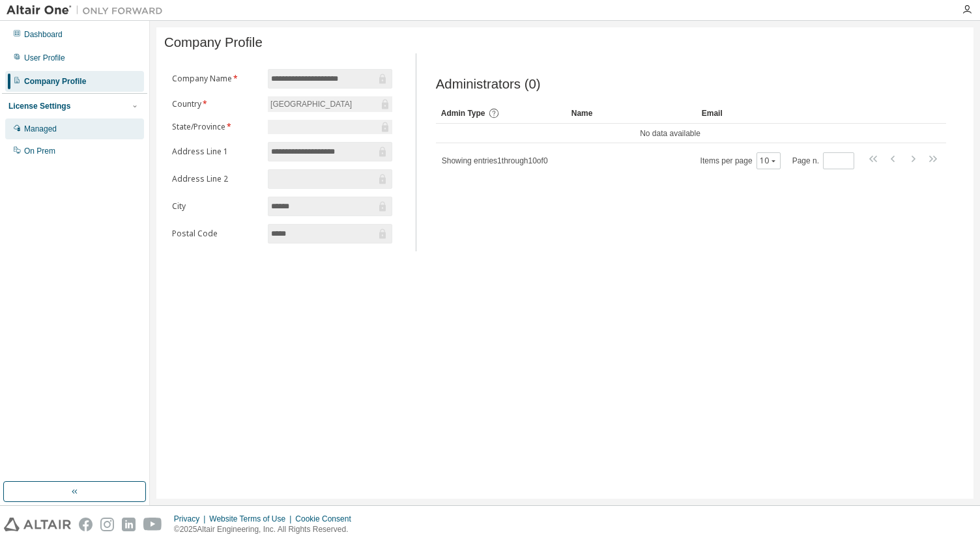  What do you see at coordinates (216, 79) in the screenshot?
I see `label: Company Name` at bounding box center [216, 79].